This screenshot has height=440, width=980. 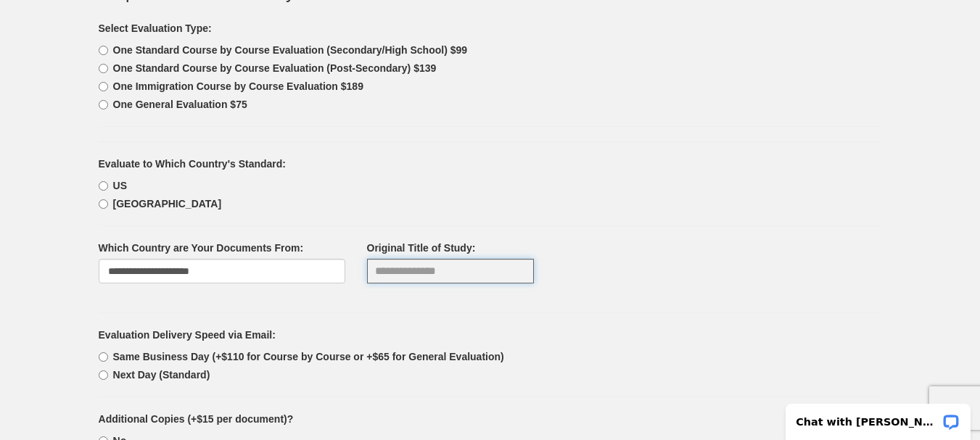 What do you see at coordinates (176, 28) in the screenshot?
I see `button: Open LiveChat chat widget` at bounding box center [176, 28].